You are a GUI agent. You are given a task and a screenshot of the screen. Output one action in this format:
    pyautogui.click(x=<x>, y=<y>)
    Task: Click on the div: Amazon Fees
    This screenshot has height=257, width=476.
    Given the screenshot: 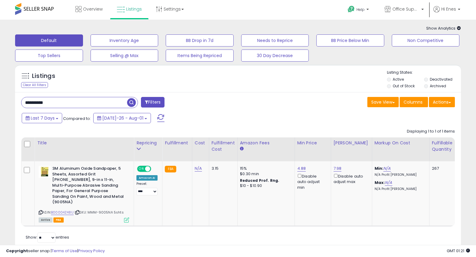 What is the action you would take?
    pyautogui.click(x=266, y=143)
    